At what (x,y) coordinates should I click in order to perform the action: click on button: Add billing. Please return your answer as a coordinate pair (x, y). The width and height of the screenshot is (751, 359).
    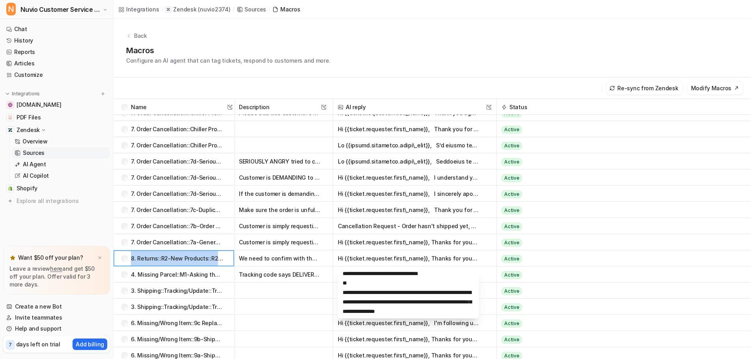
    Looking at the image, I should click on (90, 344).